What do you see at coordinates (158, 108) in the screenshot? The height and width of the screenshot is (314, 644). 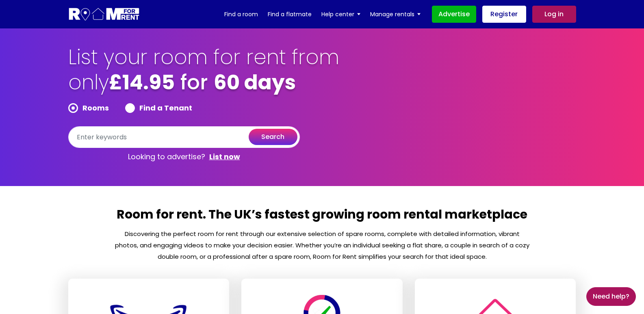 I see `label: Find a Tenant` at bounding box center [158, 108].